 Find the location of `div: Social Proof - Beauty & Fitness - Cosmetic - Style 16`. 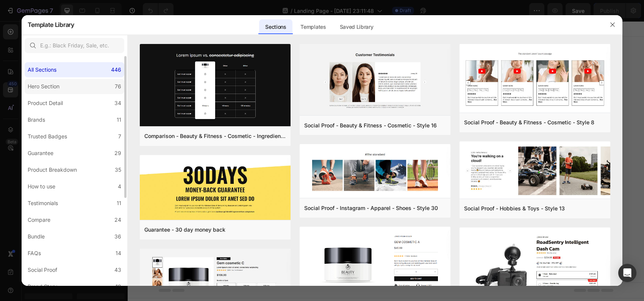

div: Social Proof - Beauty & Fitness - Cosmetic - Style 16 is located at coordinates (371, 125).